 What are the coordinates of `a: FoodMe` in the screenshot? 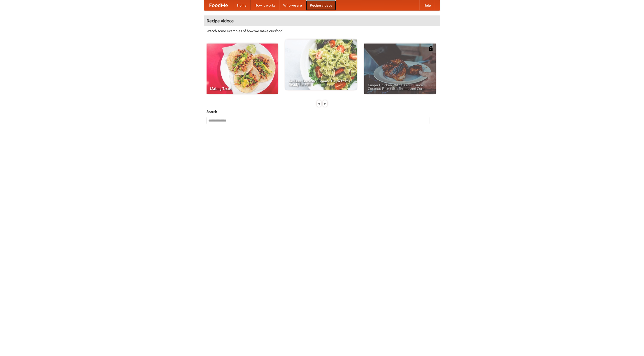 It's located at (218, 6).